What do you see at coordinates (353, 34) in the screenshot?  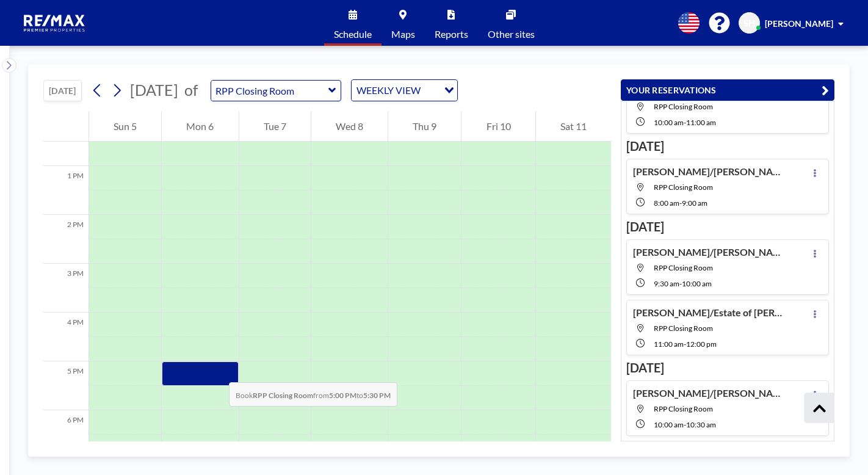 I see `span: Schedule` at bounding box center [353, 34].